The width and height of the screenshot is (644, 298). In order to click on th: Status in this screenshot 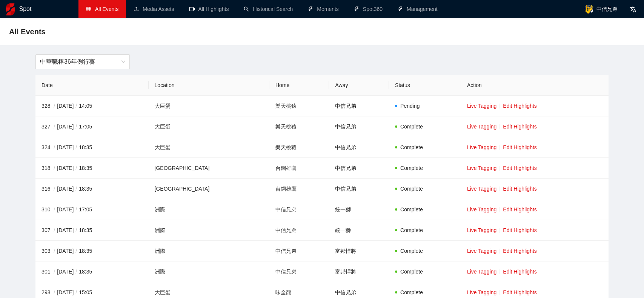, I will do `click(425, 85)`.